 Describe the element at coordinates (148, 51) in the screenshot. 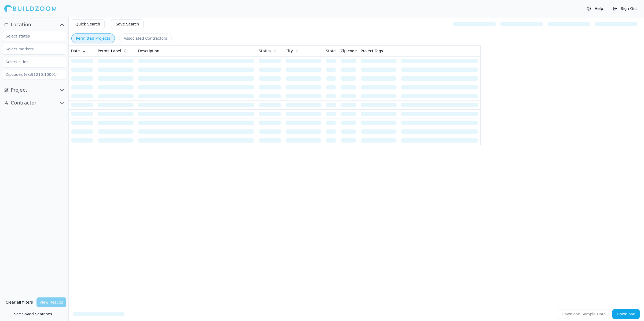

I see `span: Description` at that location.